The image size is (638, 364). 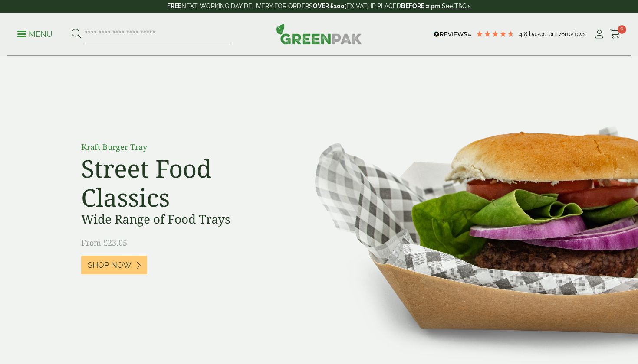 I want to click on i: Cart, so click(x=614, y=34).